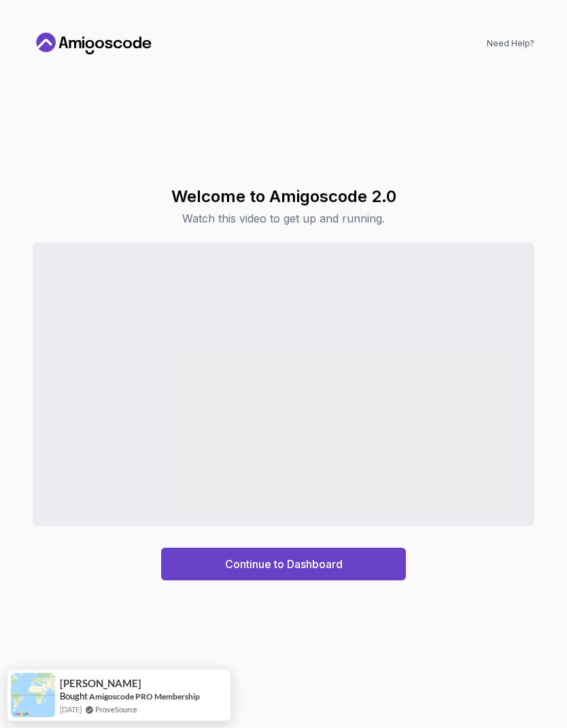 This screenshot has width=567, height=728. Describe the element at coordinates (284, 196) in the screenshot. I see `h1: Welcome to Amigoscode 2.0` at that location.